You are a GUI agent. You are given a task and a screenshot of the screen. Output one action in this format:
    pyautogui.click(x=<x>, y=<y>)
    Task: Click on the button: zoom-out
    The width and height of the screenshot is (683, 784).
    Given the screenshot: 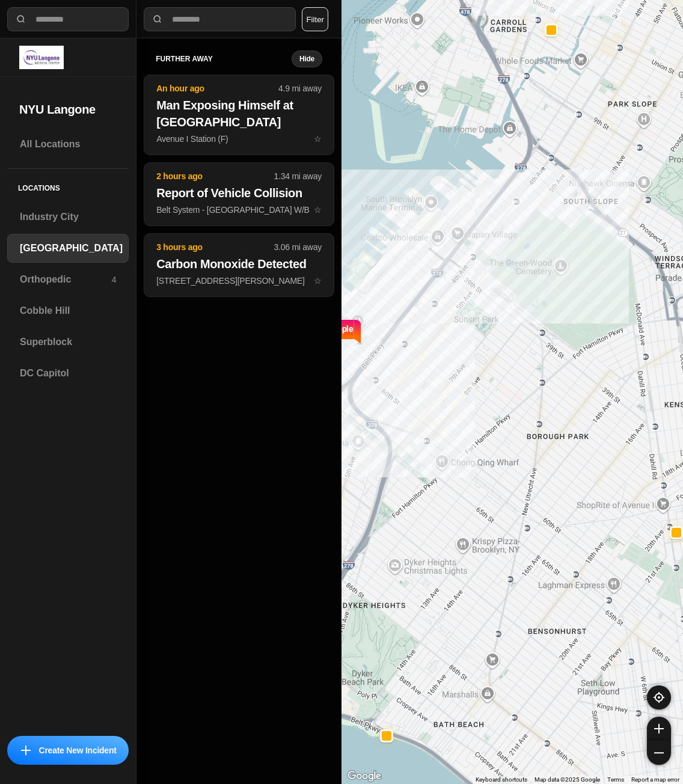 What is the action you would take?
    pyautogui.click(x=659, y=752)
    